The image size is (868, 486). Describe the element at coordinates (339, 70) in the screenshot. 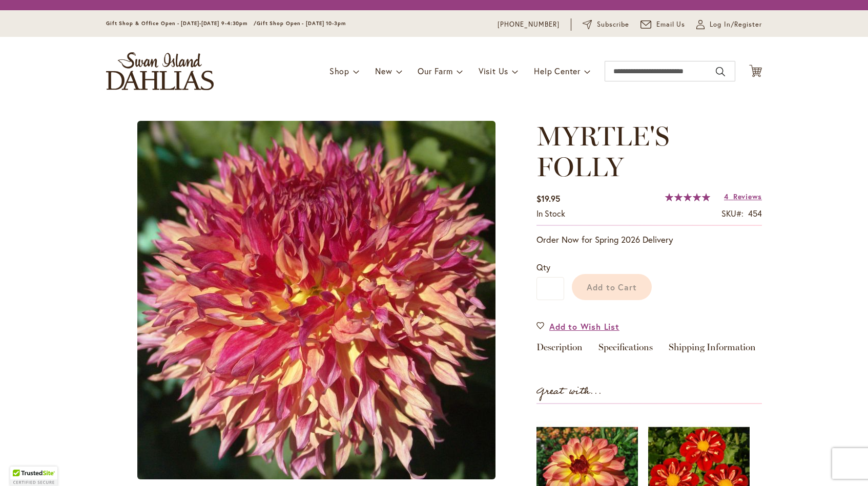

I see `span: Shop` at that location.